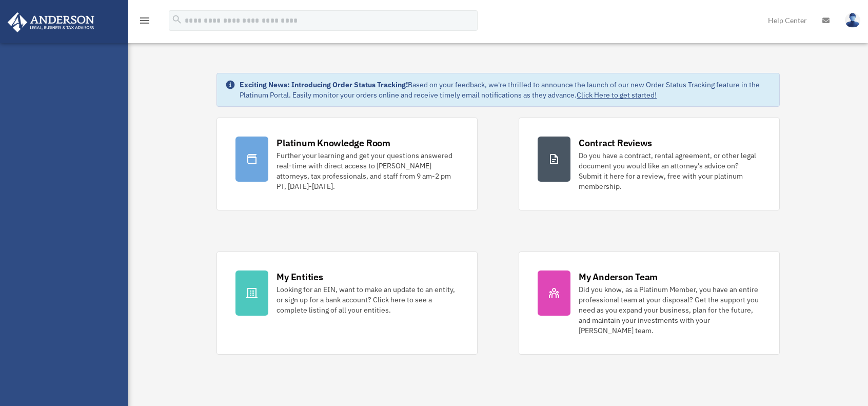 This screenshot has height=406, width=868. Describe the element at coordinates (367, 171) in the screenshot. I see `div: Further your learning and get your questions answered real-time with direct access to [PERSON_NAM...` at that location.